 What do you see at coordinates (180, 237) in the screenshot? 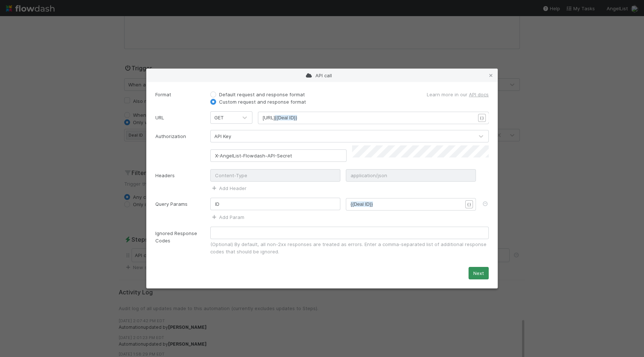
I see `label: Ignored Response Codes` at bounding box center [180, 237].